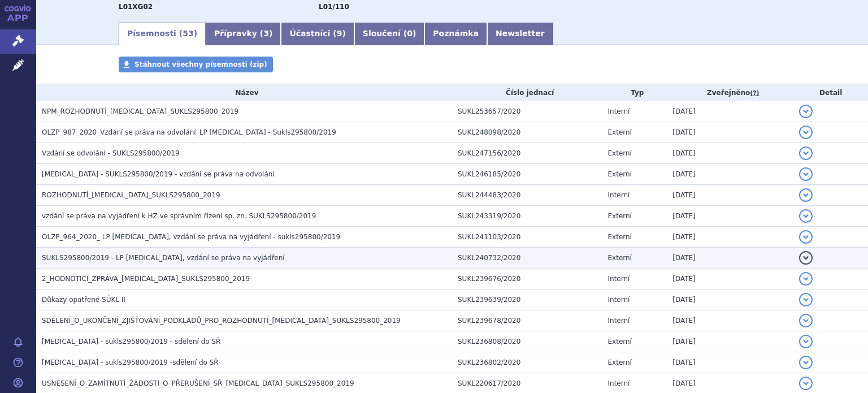  Describe the element at coordinates (334, 6) in the screenshot. I see `strong: karfilzomib` at that location.